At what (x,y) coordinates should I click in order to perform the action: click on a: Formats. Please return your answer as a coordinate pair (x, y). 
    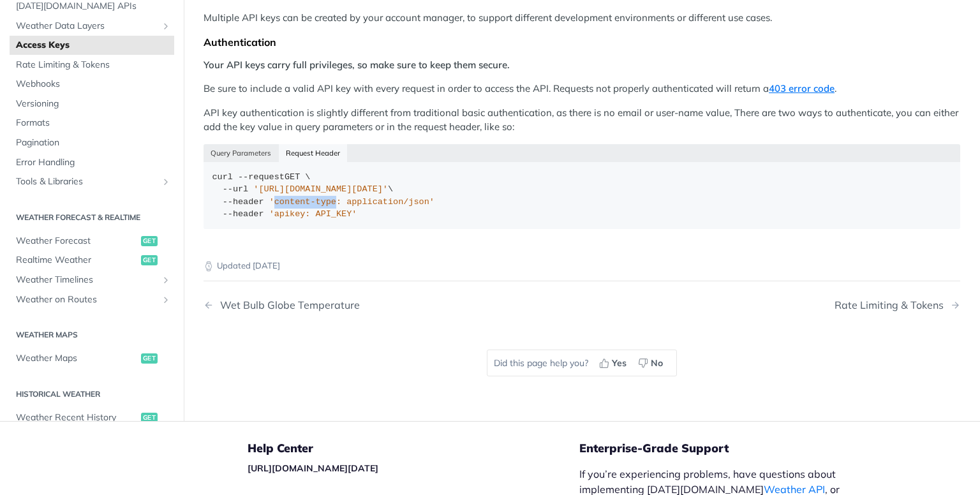
    Looking at the image, I should click on (92, 124).